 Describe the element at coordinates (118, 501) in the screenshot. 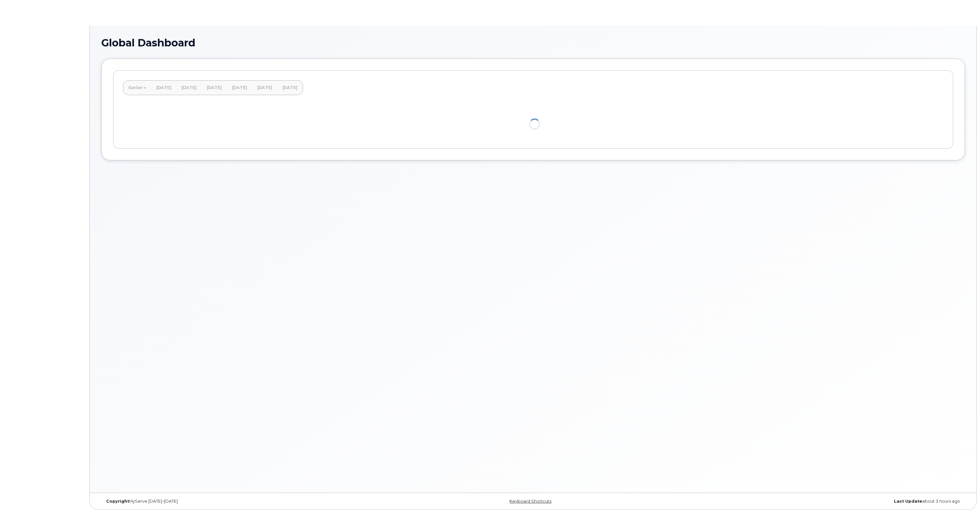

I see `strong: Copyright` at that location.